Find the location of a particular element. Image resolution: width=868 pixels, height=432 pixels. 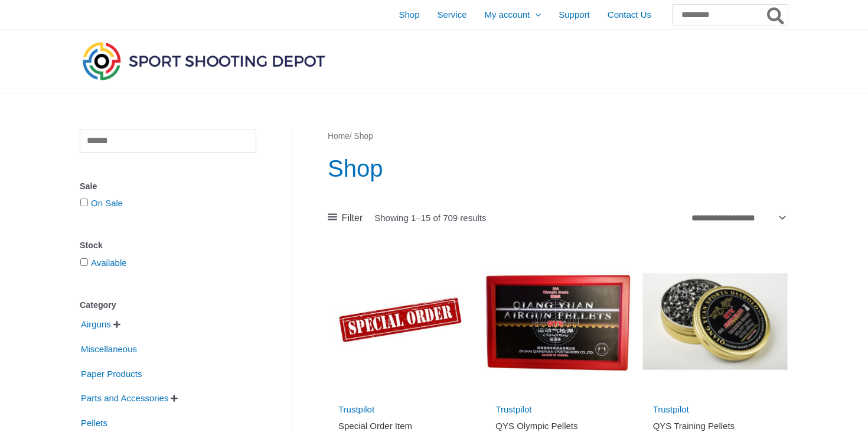

a: Filter is located at coordinates (345, 218).